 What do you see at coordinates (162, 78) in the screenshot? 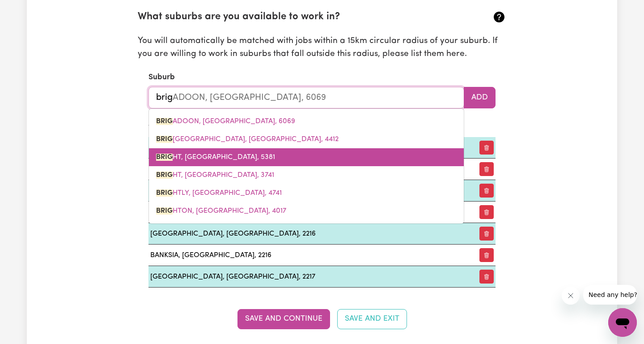
I see `label: Suburb` at bounding box center [162, 78].